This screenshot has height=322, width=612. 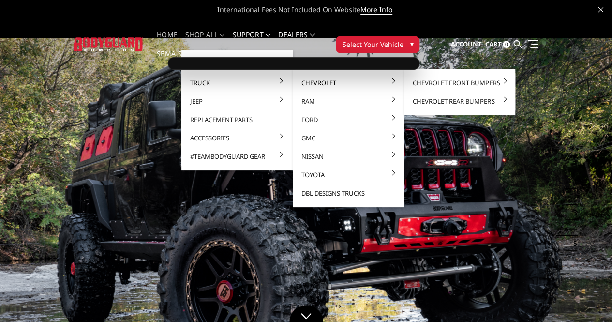 I want to click on a: Cart 0, so click(x=498, y=45).